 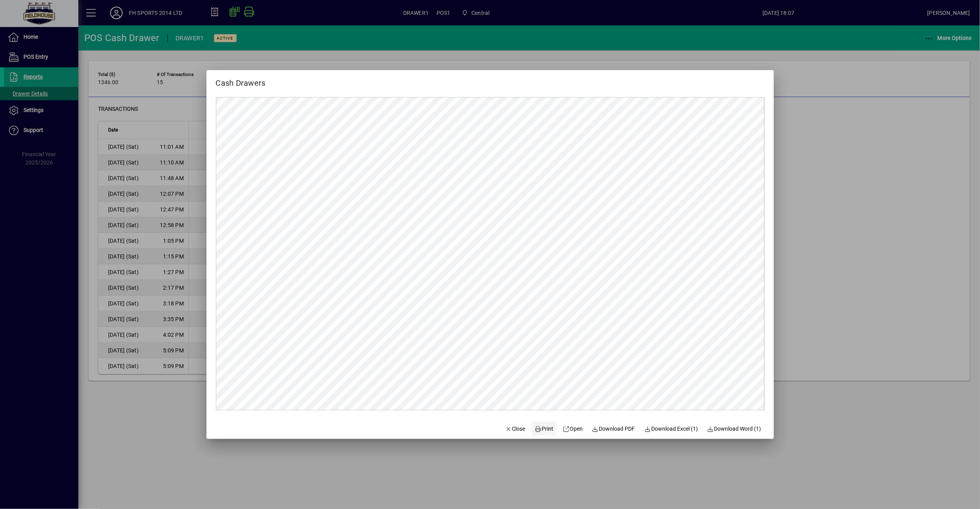 I want to click on a: Download PDF, so click(x=614, y=429).